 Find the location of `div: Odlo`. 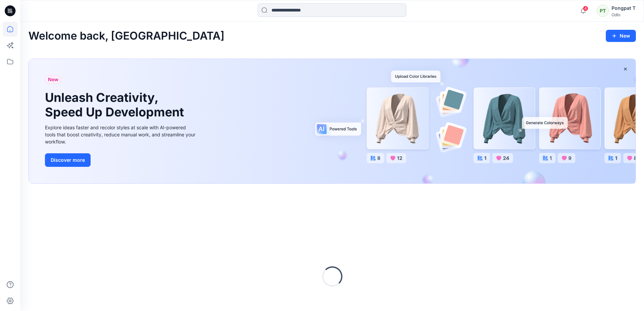

div: Odlo is located at coordinates (623, 15).